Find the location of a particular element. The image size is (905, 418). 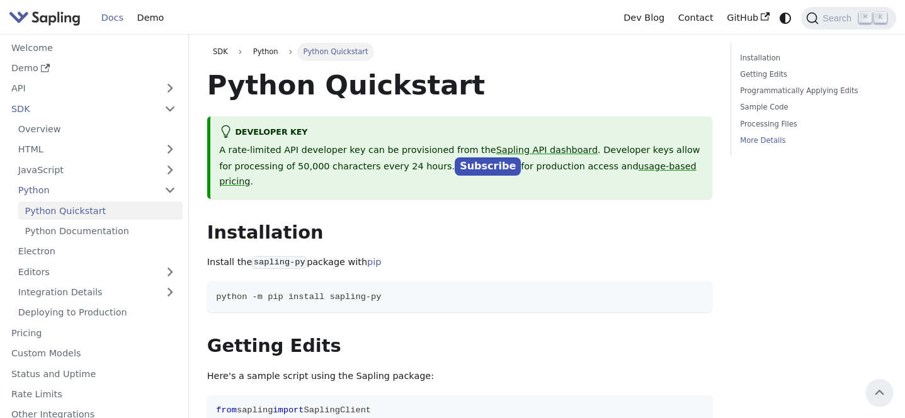

button: Expand sidebar category 'API' is located at coordinates (170, 88).